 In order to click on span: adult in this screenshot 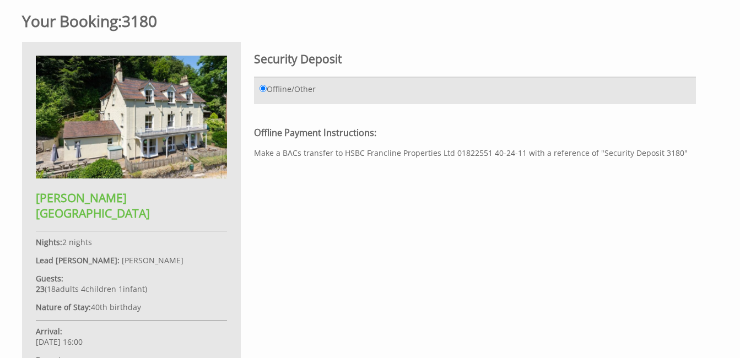, I will do `click(63, 289)`.